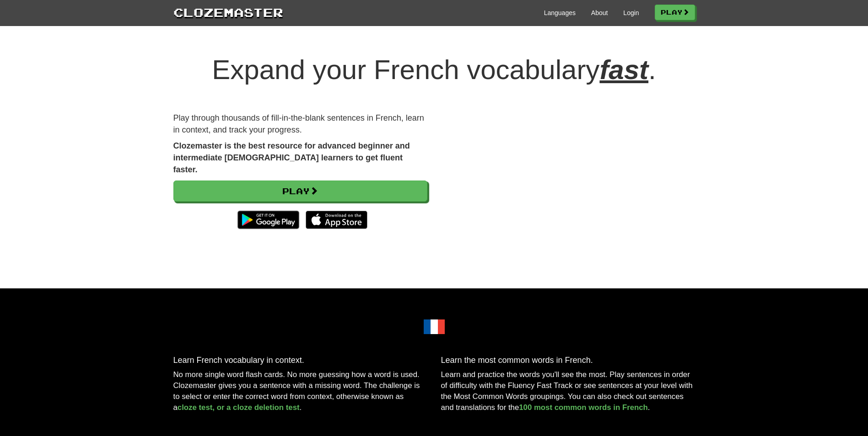 The width and height of the screenshot is (868, 436). Describe the element at coordinates (434, 70) in the screenshot. I see `h1: Expand your French vocabulary .` at that location.